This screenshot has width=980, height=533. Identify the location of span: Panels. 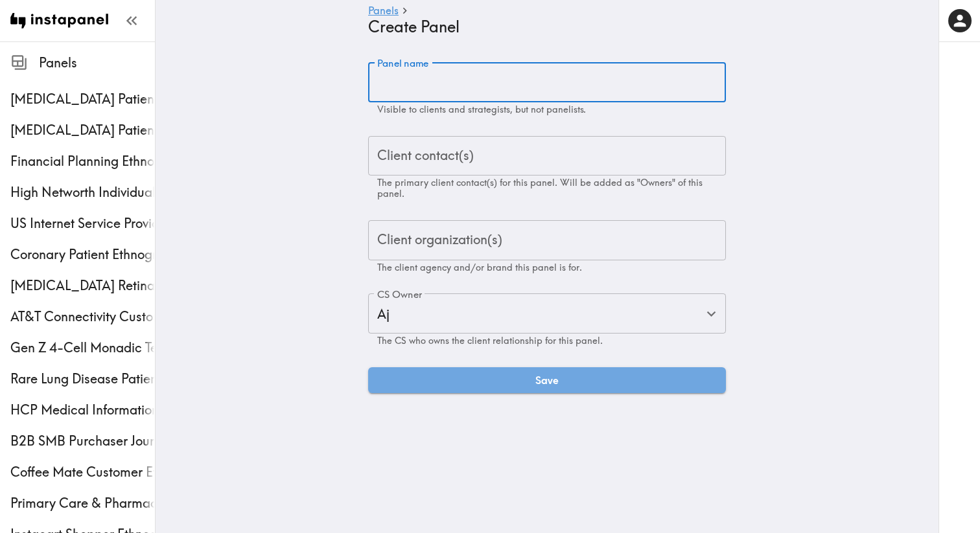
(97, 63).